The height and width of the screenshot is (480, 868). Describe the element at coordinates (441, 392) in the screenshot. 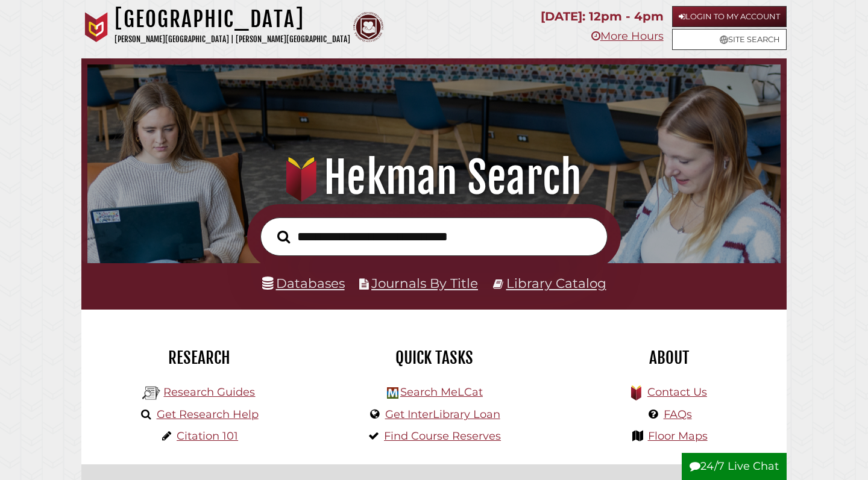

I see `a: Search MeLCat` at that location.